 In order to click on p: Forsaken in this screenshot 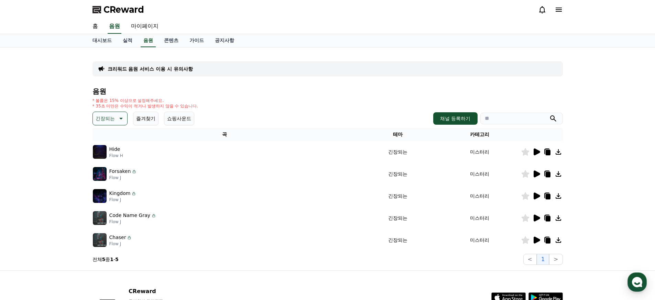, I will do `click(120, 171)`.